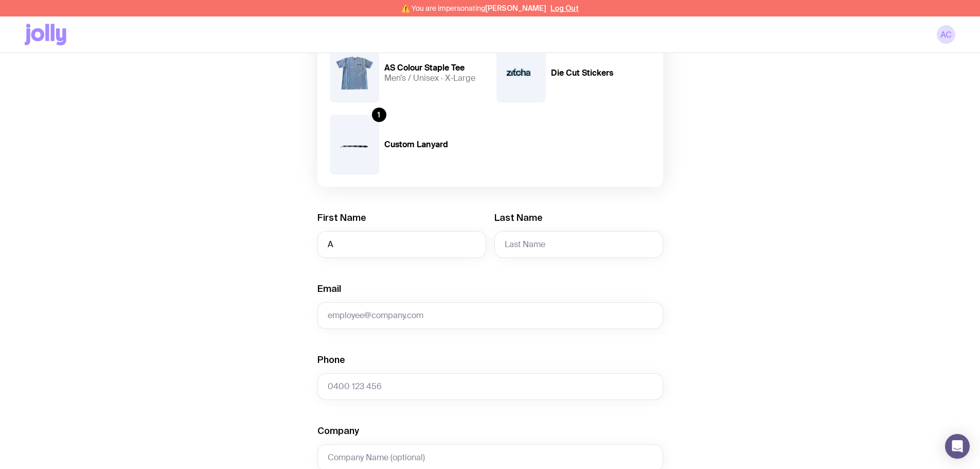 The width and height of the screenshot is (980, 469). I want to click on input: Last Name, so click(579, 244).